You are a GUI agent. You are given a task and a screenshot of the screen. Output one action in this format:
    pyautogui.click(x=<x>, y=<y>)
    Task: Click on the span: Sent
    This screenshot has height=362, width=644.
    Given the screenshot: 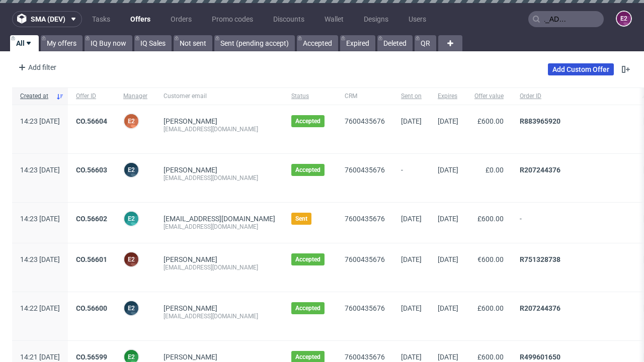 What is the action you would take?
    pyautogui.click(x=302, y=219)
    